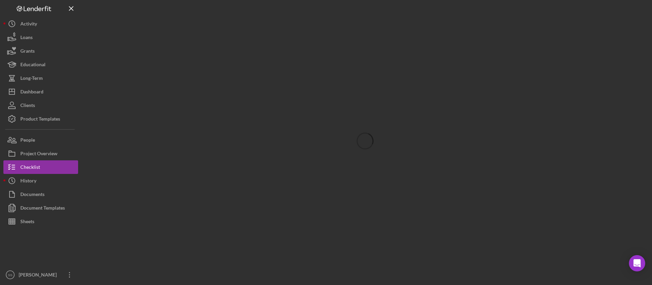 Image resolution: width=652 pixels, height=285 pixels. I want to click on a: History, so click(41, 181).